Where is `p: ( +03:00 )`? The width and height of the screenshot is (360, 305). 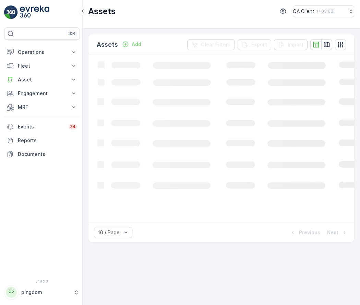 p: ( +03:00 ) is located at coordinates (326, 11).